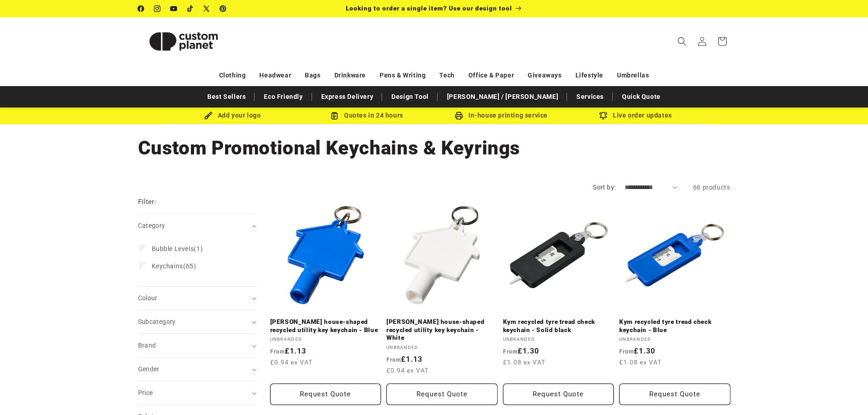 The height and width of the screenshot is (415, 868). What do you see at coordinates (604, 188) in the screenshot?
I see `label: Sort by:` at bounding box center [604, 188].